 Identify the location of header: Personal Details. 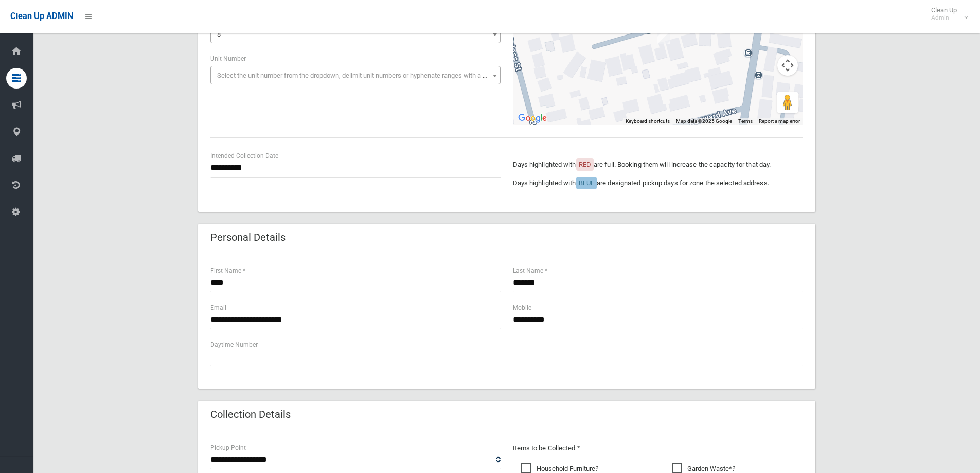
(248, 237).